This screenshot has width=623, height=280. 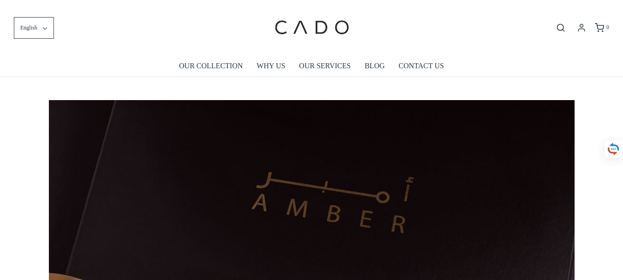 I want to click on a: WHY US, so click(x=271, y=66).